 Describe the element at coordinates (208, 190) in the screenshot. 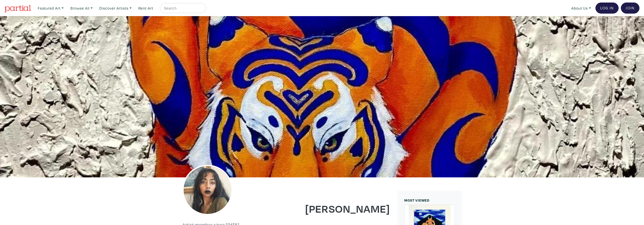

I see `img: phpThumb.php` at that location.